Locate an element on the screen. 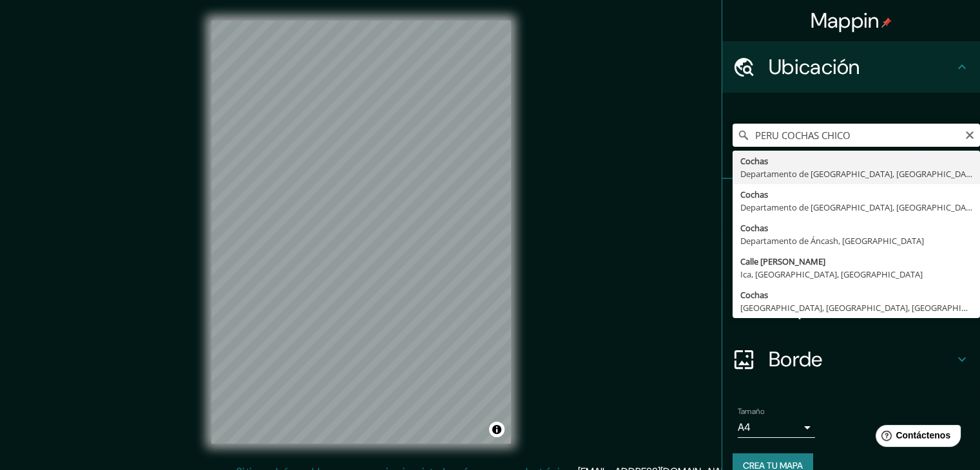 This screenshot has width=980, height=470. font: A4 is located at coordinates (745, 427).